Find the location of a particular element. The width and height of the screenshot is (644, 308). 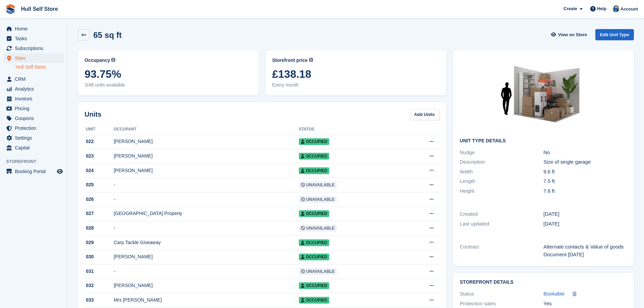

div: Status is located at coordinates (501, 294).